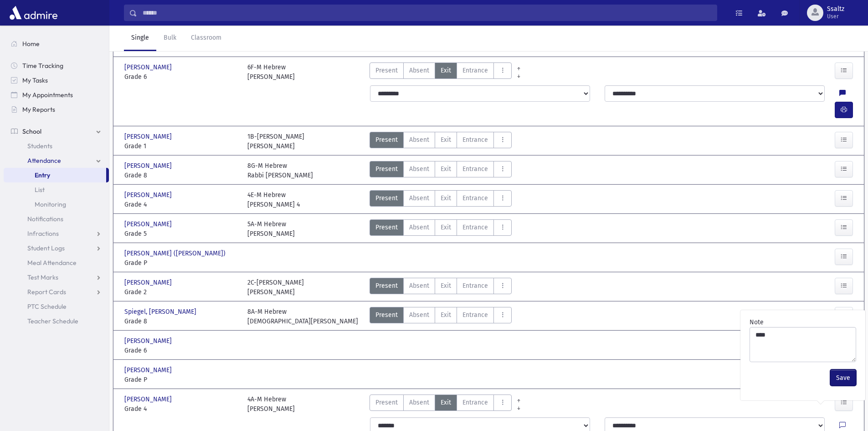  I want to click on a: Students, so click(56, 146).